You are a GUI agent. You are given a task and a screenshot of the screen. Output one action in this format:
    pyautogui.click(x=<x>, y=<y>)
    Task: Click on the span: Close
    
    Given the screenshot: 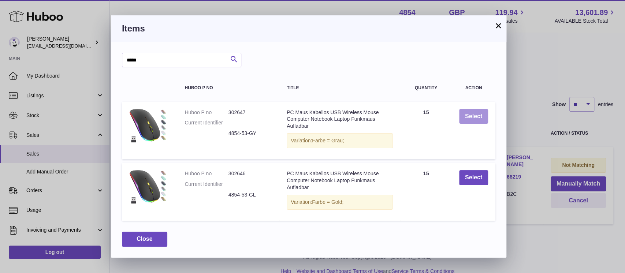 What is the action you would take?
    pyautogui.click(x=145, y=239)
    